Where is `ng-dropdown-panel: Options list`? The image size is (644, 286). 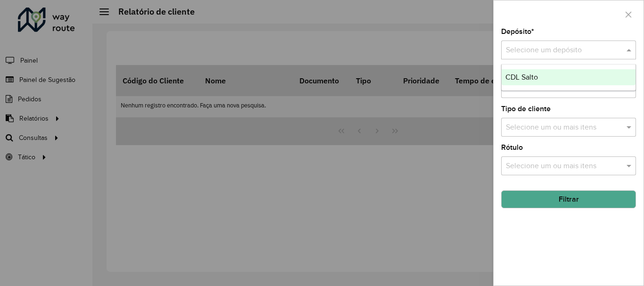
ng-dropdown-panel: Options list is located at coordinates (569, 78).